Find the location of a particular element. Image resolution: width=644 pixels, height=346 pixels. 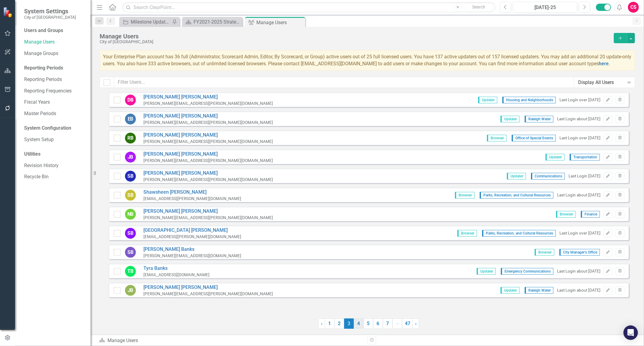

div: TB is located at coordinates (130, 271).